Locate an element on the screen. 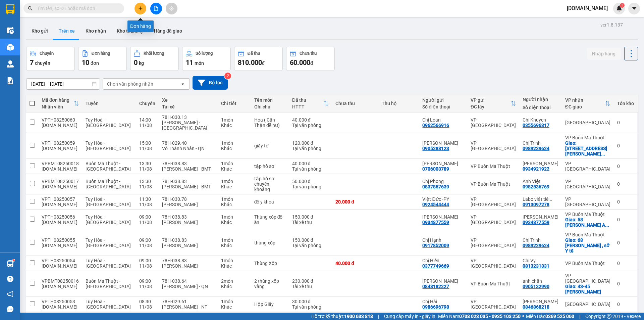  div: Tài xế thu is located at coordinates (311, 287).